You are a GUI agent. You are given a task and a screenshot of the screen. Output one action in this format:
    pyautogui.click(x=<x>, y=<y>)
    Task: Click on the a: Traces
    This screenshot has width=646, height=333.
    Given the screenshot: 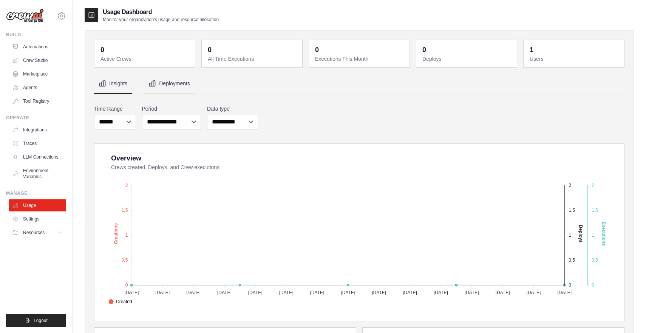 What is the action you would take?
    pyautogui.click(x=37, y=143)
    